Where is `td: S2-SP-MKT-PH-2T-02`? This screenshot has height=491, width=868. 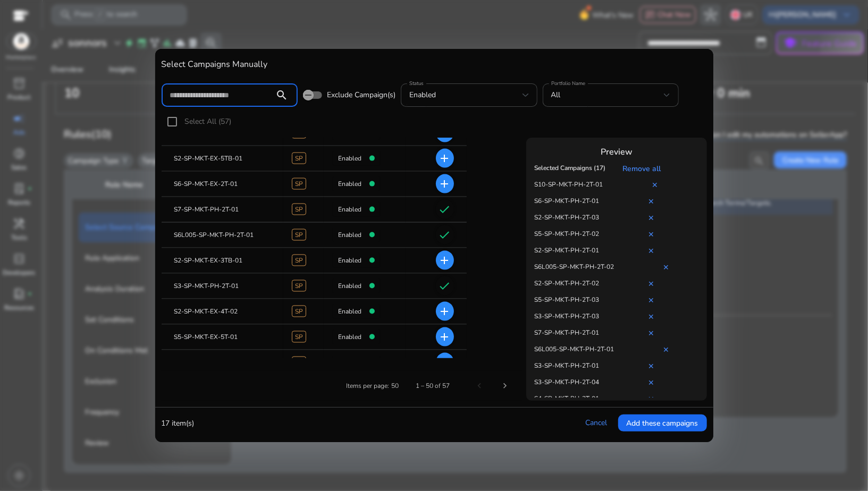
td: S2-SP-MKT-PH-2T-02 is located at coordinates (566, 284).